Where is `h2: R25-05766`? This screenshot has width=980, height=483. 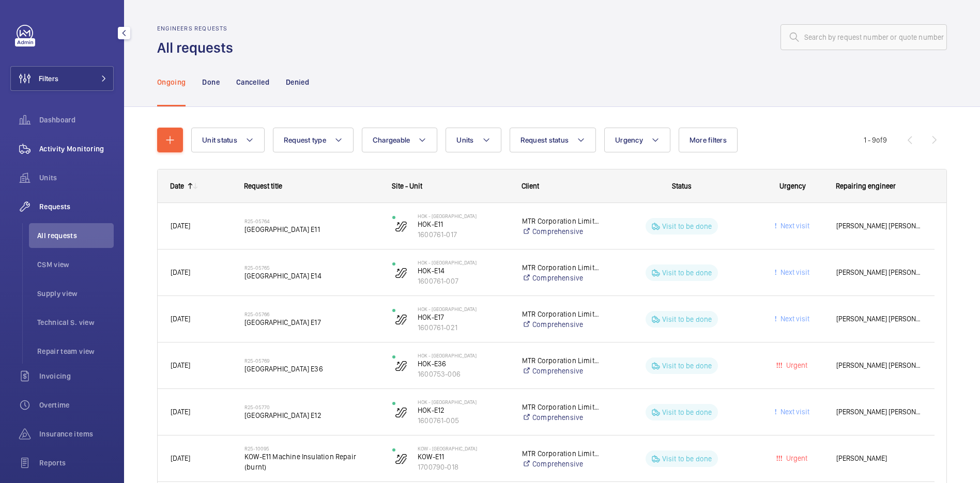 h2: R25-05766 is located at coordinates (312, 314).